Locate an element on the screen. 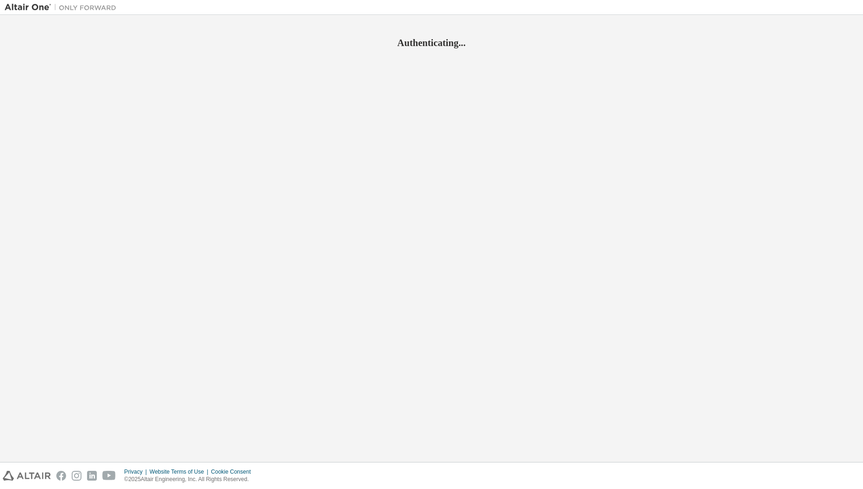 The image size is (863, 489). div: Cookie Consent is located at coordinates (233, 472).